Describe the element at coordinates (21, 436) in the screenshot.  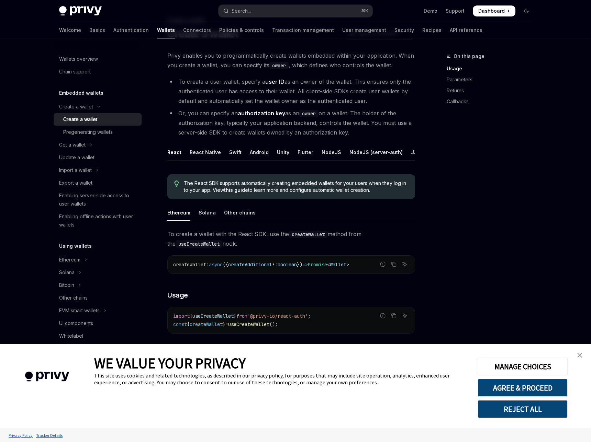
I see `a: Privacy Policy` at that location.